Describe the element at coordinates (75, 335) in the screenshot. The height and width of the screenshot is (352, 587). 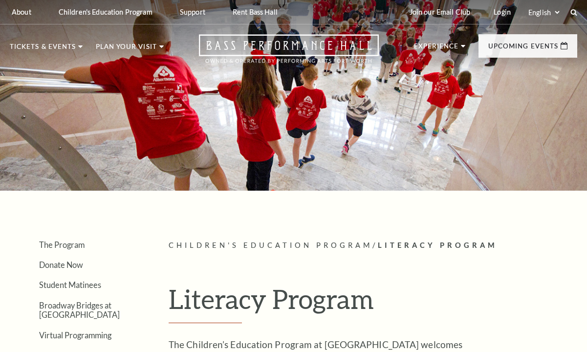
I see `a: Virtual Programming` at that location.